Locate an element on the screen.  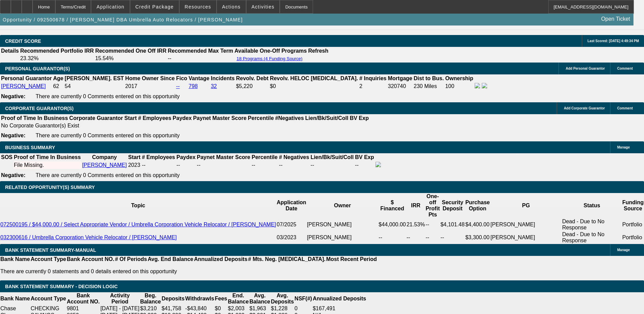
span: BANK STATEMENT SUMMARY-MANUAL is located at coordinates (50, 250).